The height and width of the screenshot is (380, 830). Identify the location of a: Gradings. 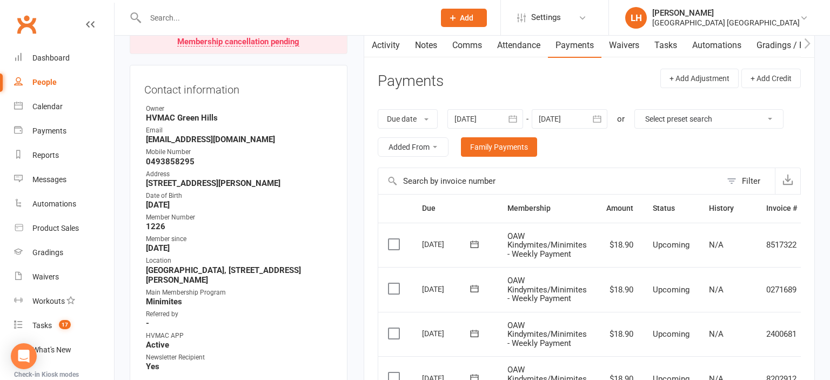
(64, 252).